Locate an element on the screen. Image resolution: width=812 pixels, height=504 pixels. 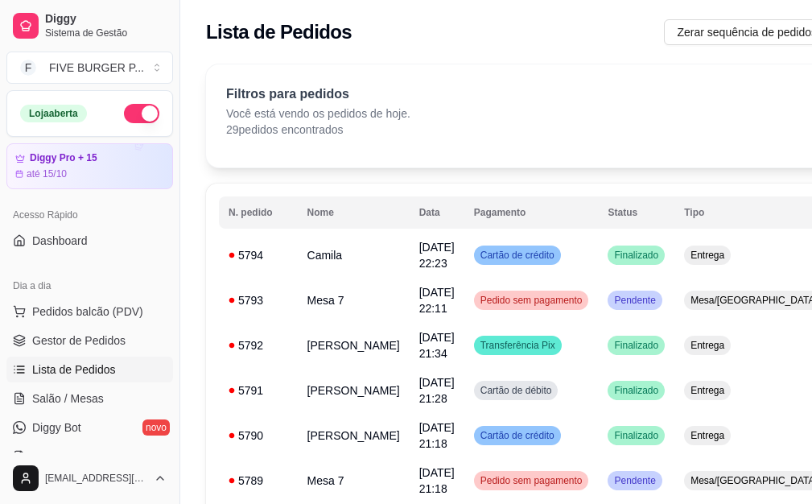
div: 5789 is located at coordinates (259, 480).